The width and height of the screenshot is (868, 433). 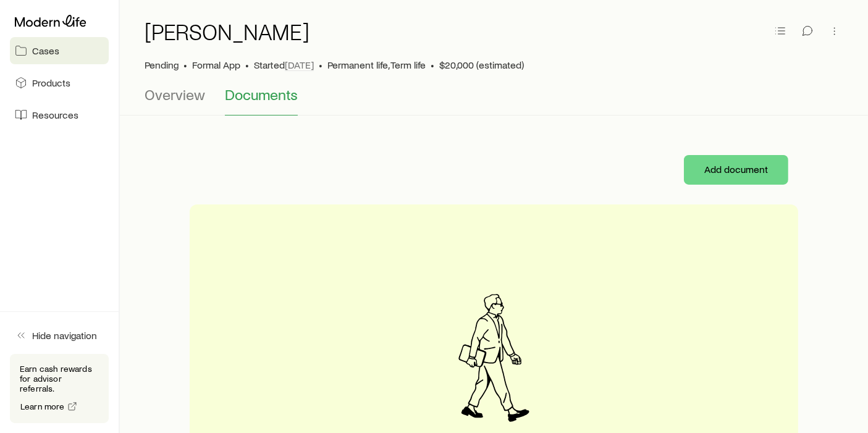 I want to click on span: Formal App, so click(x=216, y=65).